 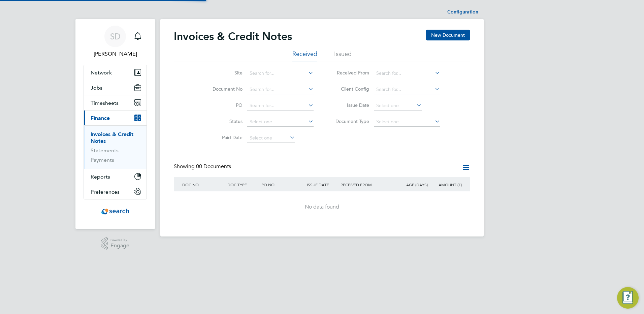 I want to click on span: Timesheets, so click(x=104, y=103).